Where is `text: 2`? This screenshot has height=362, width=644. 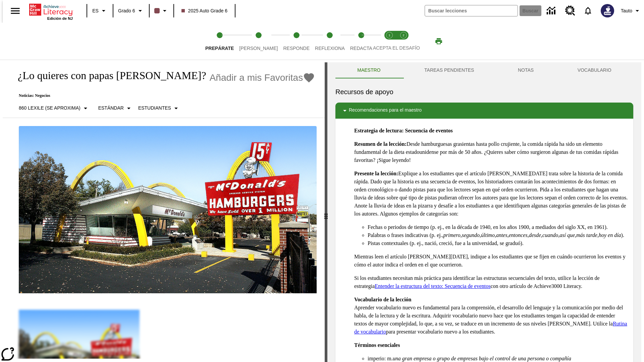
text: 2 is located at coordinates (403, 35).